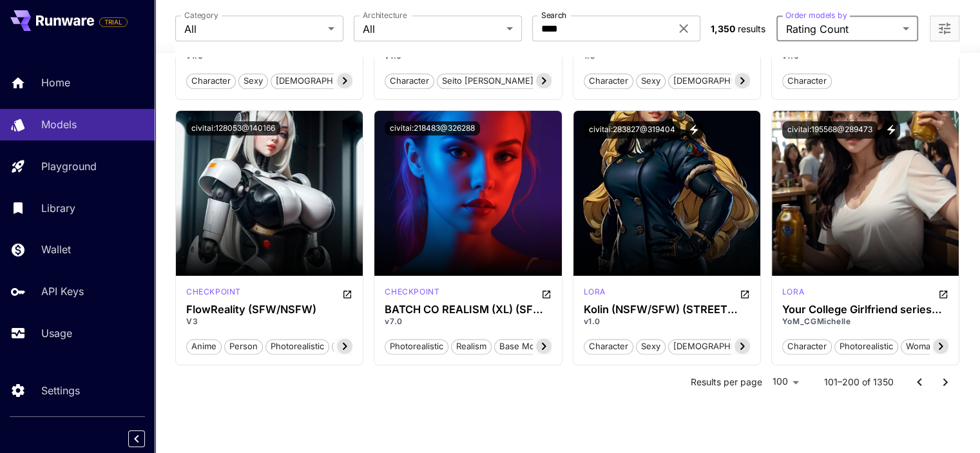 Image resolution: width=980 pixels, height=453 pixels. Describe the element at coordinates (233, 128) in the screenshot. I see `button: civitai:128053@140166` at that location.